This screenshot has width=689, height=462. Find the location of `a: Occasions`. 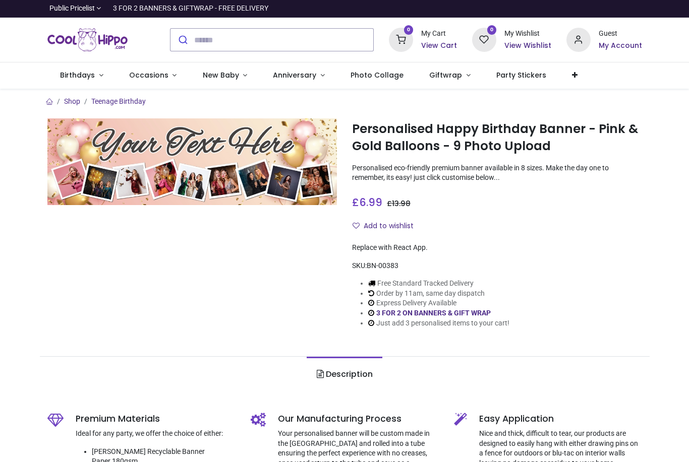

a: Occasions is located at coordinates (153, 76).